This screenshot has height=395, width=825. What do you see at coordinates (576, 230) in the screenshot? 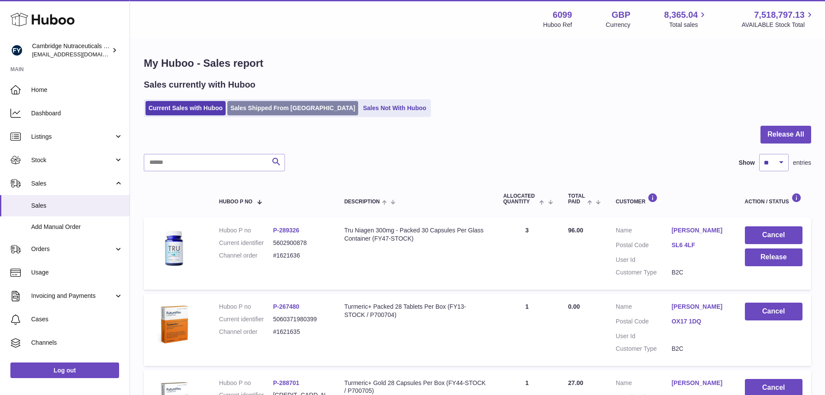
I see `span: 96.00` at bounding box center [576, 230].